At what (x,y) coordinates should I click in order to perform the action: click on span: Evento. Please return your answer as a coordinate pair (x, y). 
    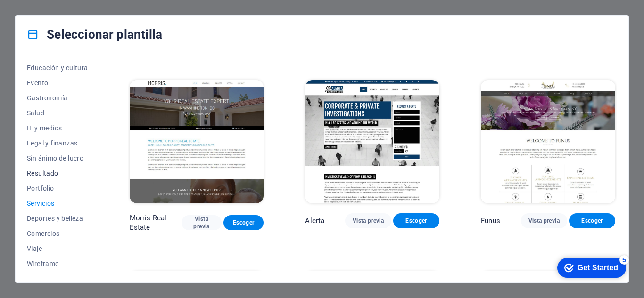
    Looking at the image, I should click on (57, 83).